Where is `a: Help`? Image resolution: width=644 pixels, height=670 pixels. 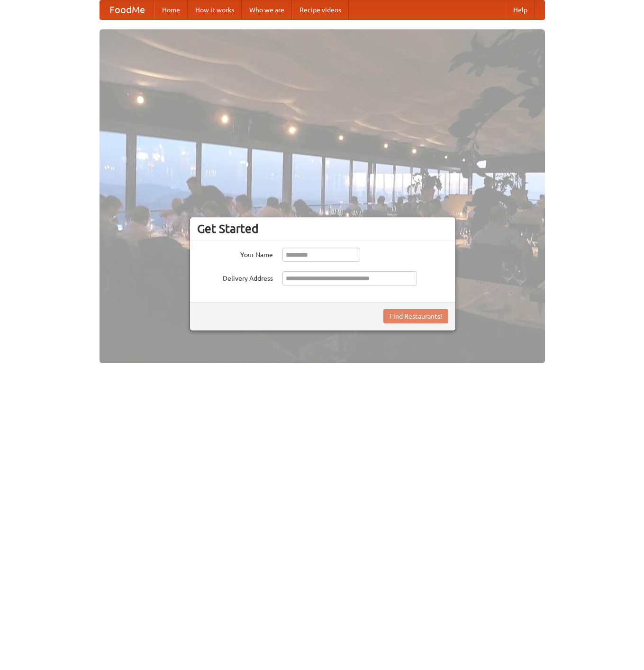 a: Help is located at coordinates (520, 10).